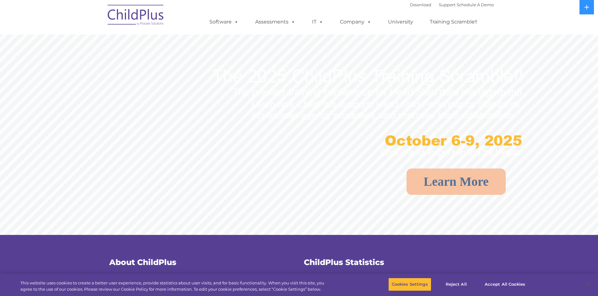 This screenshot has width=598, height=296. Describe the element at coordinates (588, 285) in the screenshot. I see `button: Close` at that location.